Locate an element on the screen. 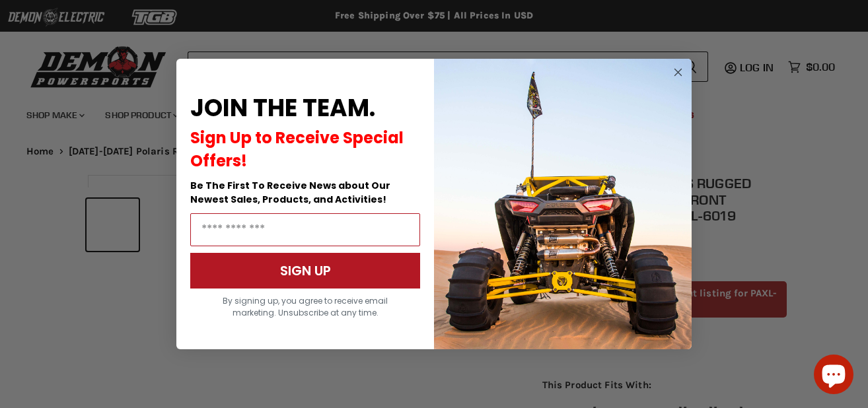 This screenshot has width=868, height=408. span: Sign Up to Receive Special Offers! is located at coordinates (297, 149).